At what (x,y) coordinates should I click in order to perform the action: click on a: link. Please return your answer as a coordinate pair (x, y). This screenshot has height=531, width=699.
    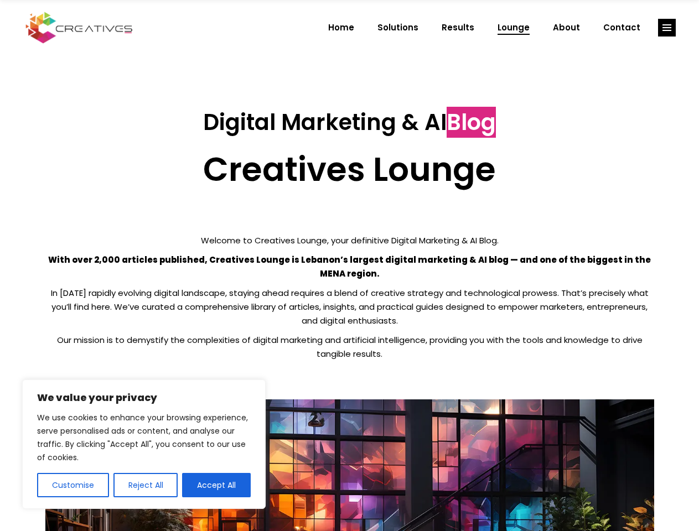
    Looking at the image, I should click on (667, 28).